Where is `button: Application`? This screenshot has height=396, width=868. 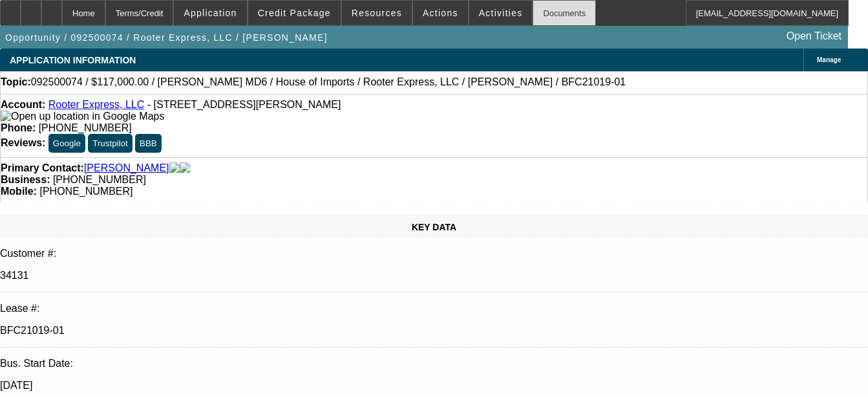
button: Application is located at coordinates (210, 13).